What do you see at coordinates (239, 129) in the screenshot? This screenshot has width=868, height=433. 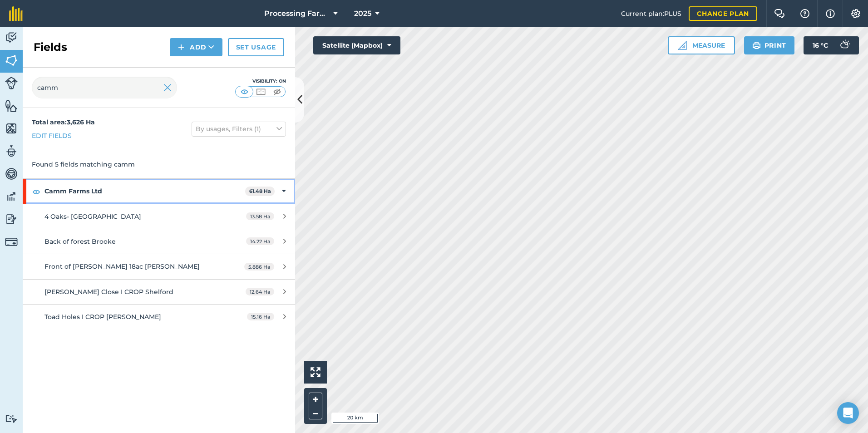 I see `button: By usages, Filters (1)` at bounding box center [239, 129].